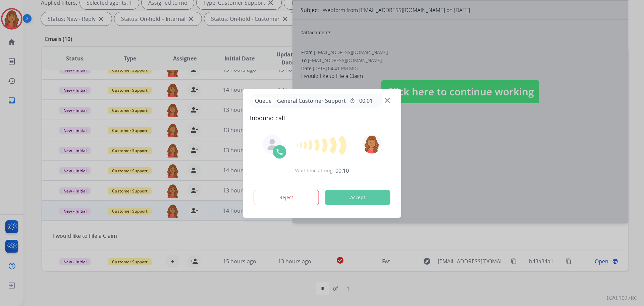  I want to click on span: 00:01, so click(366, 101).